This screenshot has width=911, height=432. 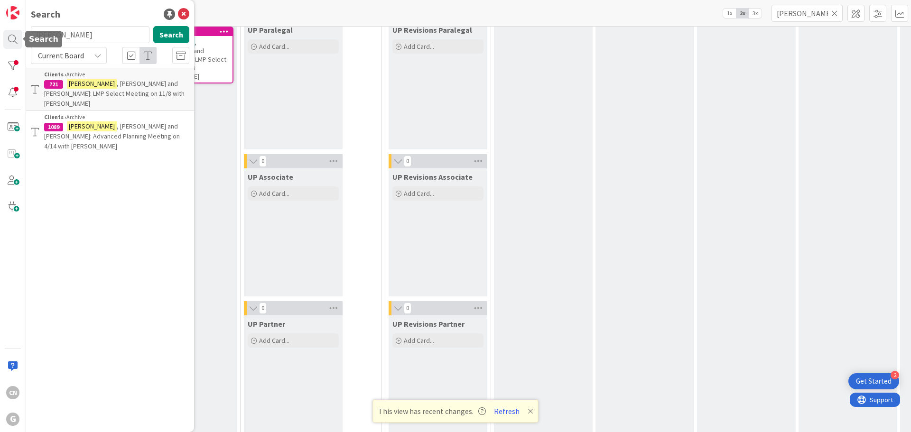 I want to click on input: Quick Filter..., so click(x=807, y=13).